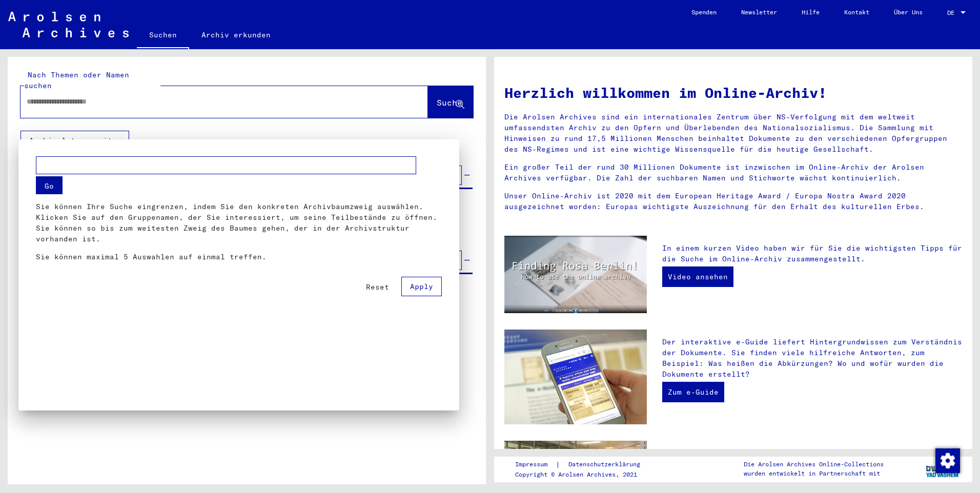 This screenshot has height=493, width=980. Describe the element at coordinates (49, 184) in the screenshot. I see `button: Go` at that location.